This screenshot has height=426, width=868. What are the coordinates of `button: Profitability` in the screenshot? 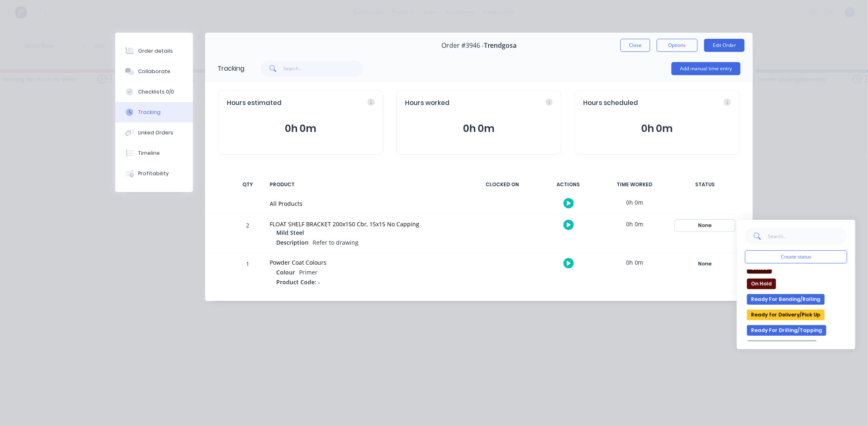 It's located at (154, 174).